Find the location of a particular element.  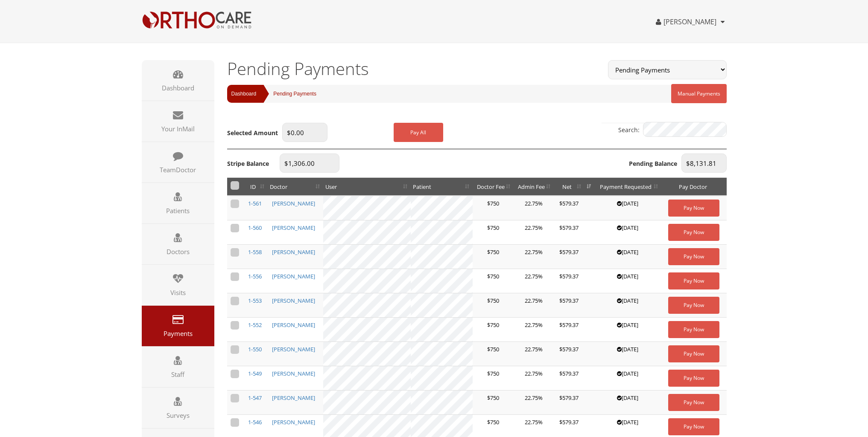

a: 1-549 is located at coordinates (255, 374).